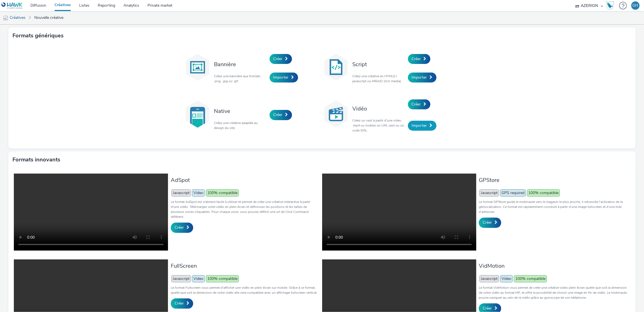  Describe the element at coordinates (553, 207) in the screenshot. I see `p: Le format GPStore guide le mobinaute vers le magasin le plus proche, il nécessite l’activation de...` at that location.